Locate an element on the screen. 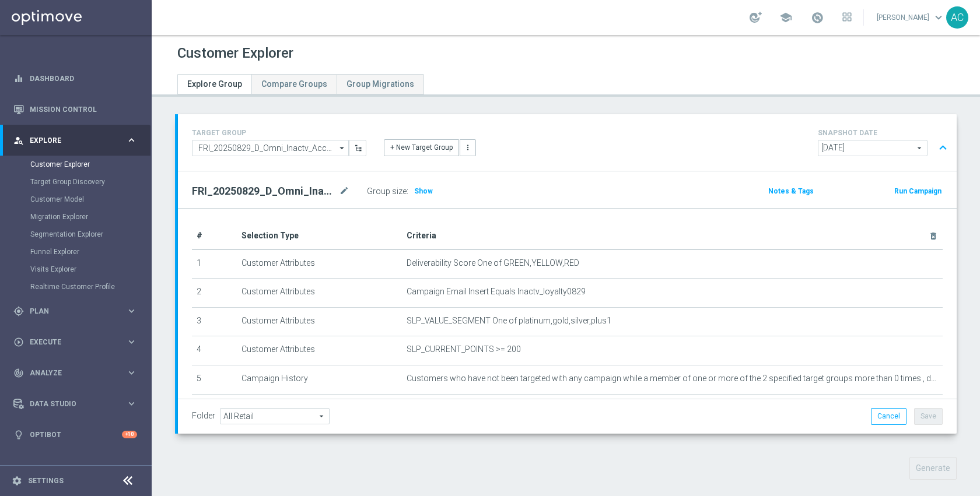 This screenshot has height=496, width=980. i: settings is located at coordinates (17, 481).